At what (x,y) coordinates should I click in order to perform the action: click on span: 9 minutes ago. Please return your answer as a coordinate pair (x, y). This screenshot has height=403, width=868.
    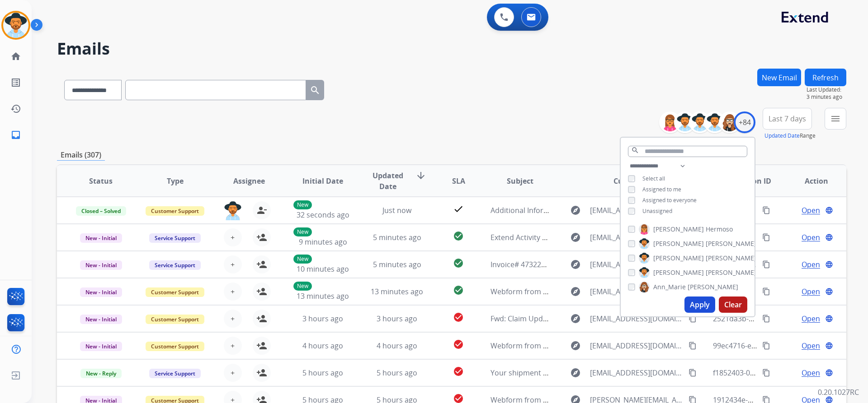
    Looking at the image, I should click on (323, 242).